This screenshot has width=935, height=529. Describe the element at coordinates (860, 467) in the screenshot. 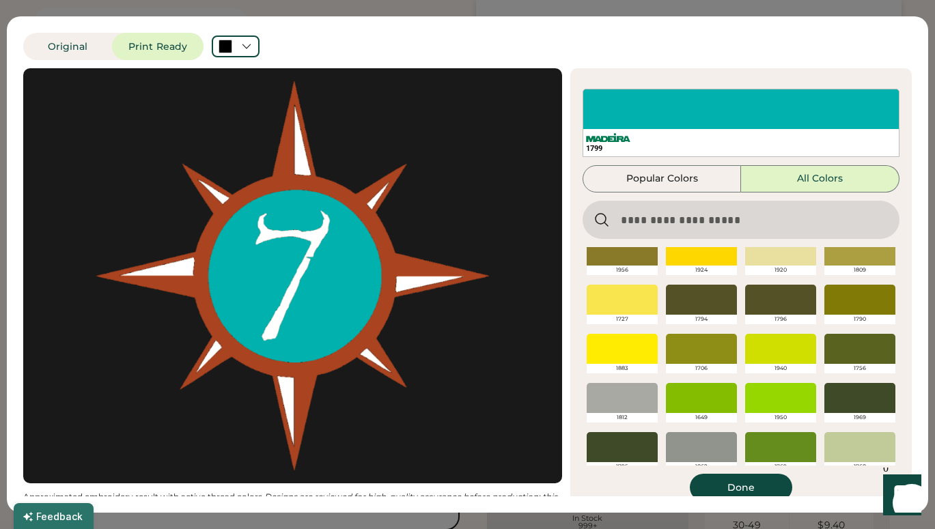

I see `div: 1768` at that location.